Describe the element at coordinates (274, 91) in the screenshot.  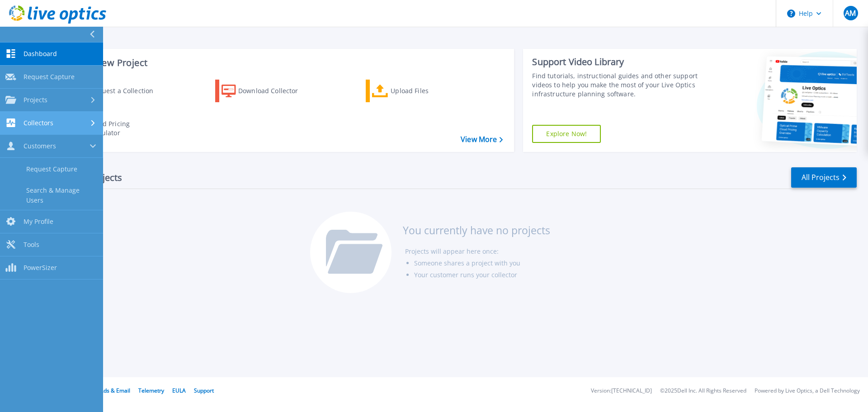
I see `div: Download Collector` at that location.